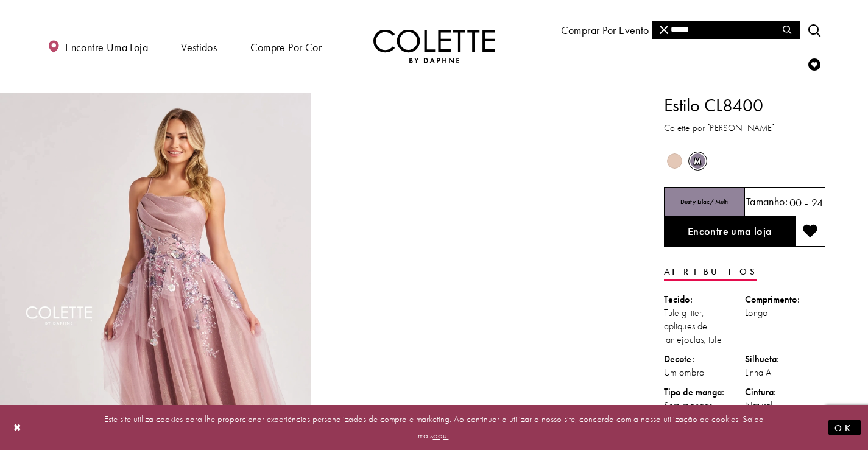 This screenshot has height=450, width=868. Describe the element at coordinates (713, 105) in the screenshot. I see `font: Estilo CL8400` at that location.